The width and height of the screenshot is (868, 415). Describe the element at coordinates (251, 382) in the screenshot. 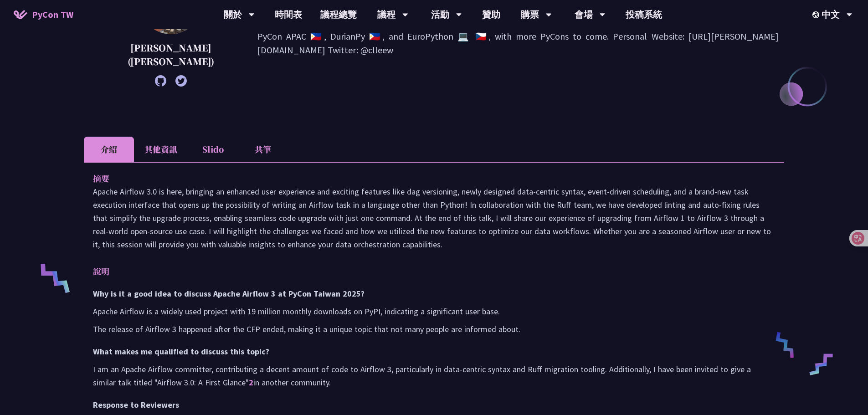

I see `a: 2` at that location.